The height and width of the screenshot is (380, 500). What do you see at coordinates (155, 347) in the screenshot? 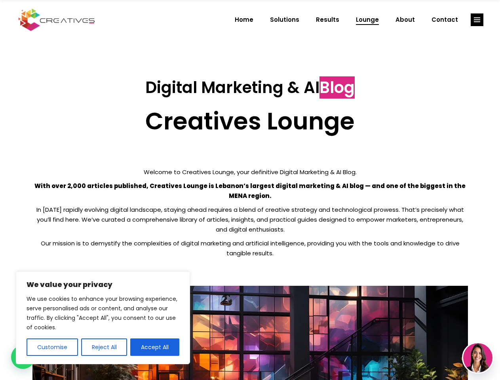
I see `button: Accept All` at bounding box center [155, 347].